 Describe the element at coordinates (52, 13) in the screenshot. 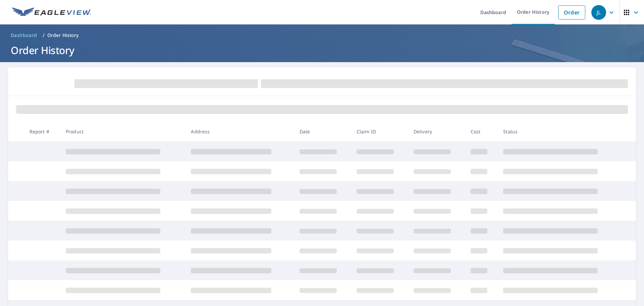

I see `img: EV Logo` at that location.